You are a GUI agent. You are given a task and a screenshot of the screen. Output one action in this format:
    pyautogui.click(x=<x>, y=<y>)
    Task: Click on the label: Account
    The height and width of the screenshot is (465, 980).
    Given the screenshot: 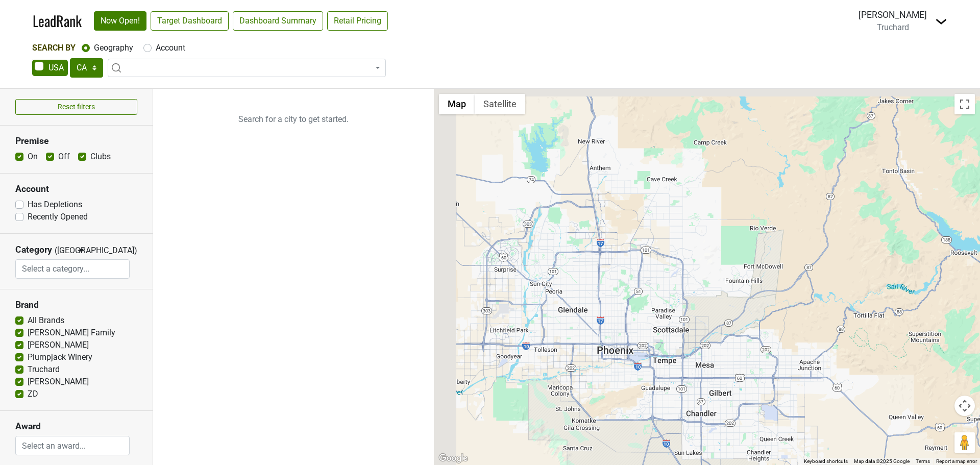 What is the action you would take?
    pyautogui.click(x=170, y=48)
    